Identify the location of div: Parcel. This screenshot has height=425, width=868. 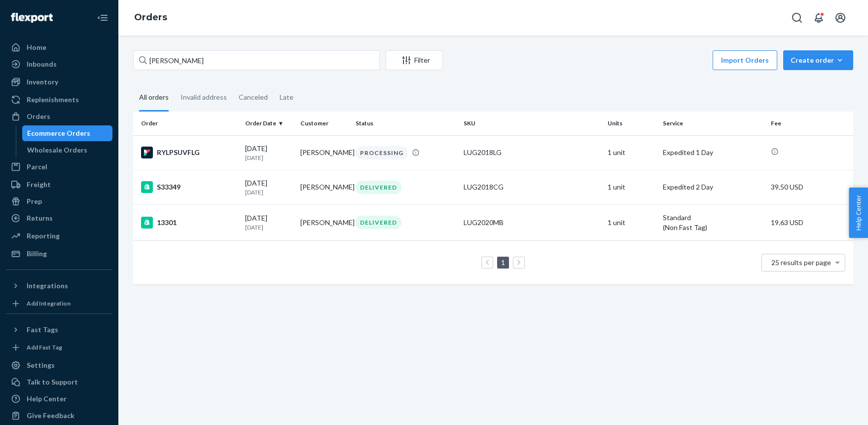
(37, 167).